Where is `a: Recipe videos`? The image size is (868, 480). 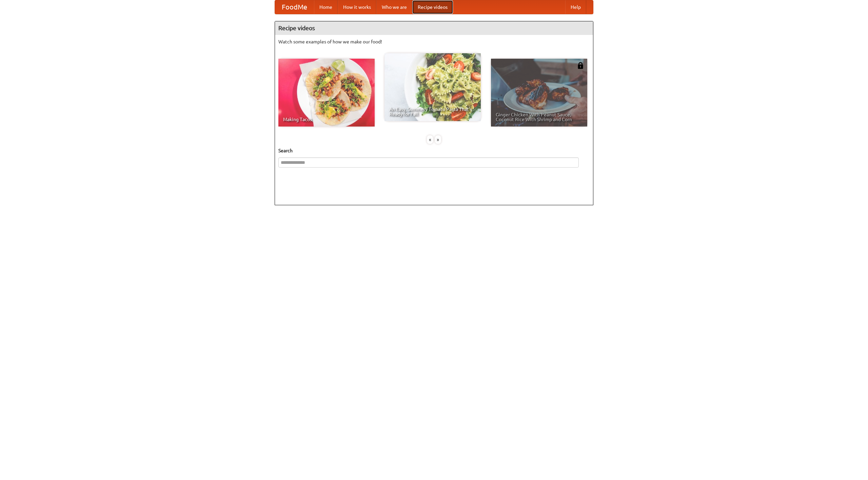
a: Recipe videos is located at coordinates (433, 7).